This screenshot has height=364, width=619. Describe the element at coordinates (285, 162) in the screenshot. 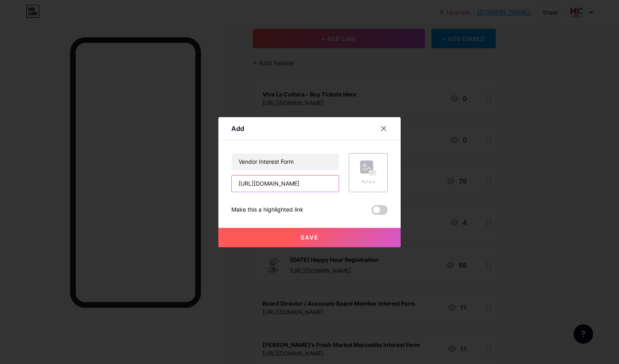

I see `input: Title` at that location.